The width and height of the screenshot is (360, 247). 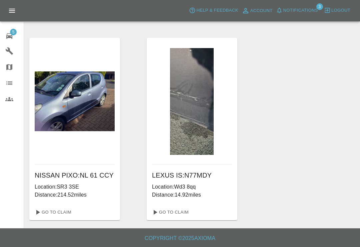 What do you see at coordinates (13, 32) in the screenshot?
I see `span: 5` at bounding box center [13, 32].